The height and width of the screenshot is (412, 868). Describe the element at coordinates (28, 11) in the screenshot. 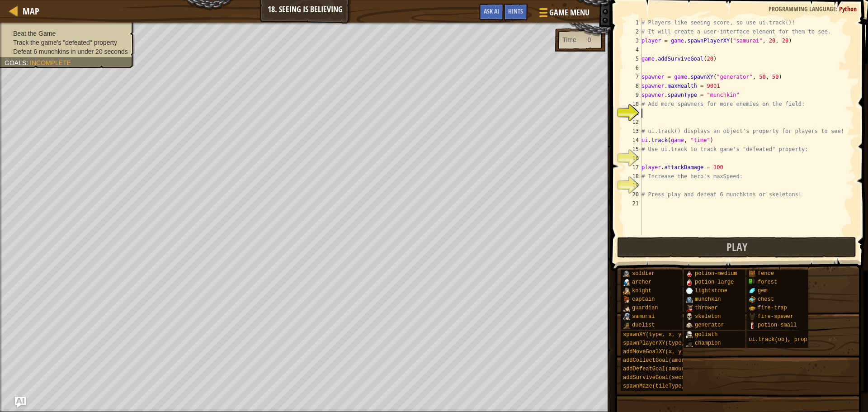

I see `a: Map` at that location.